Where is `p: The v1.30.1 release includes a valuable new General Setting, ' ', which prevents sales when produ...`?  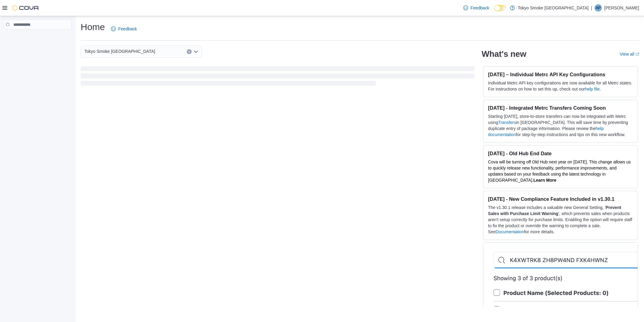 p: The v1.30.1 release includes a valuable new General Setting, ' ', which prevents sales when produ... is located at coordinates (560, 220).